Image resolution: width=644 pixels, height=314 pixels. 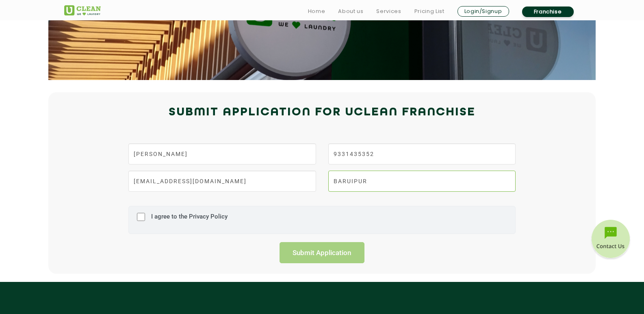 What do you see at coordinates (222, 181) in the screenshot?
I see `input: Email Id*` at bounding box center [222, 181].